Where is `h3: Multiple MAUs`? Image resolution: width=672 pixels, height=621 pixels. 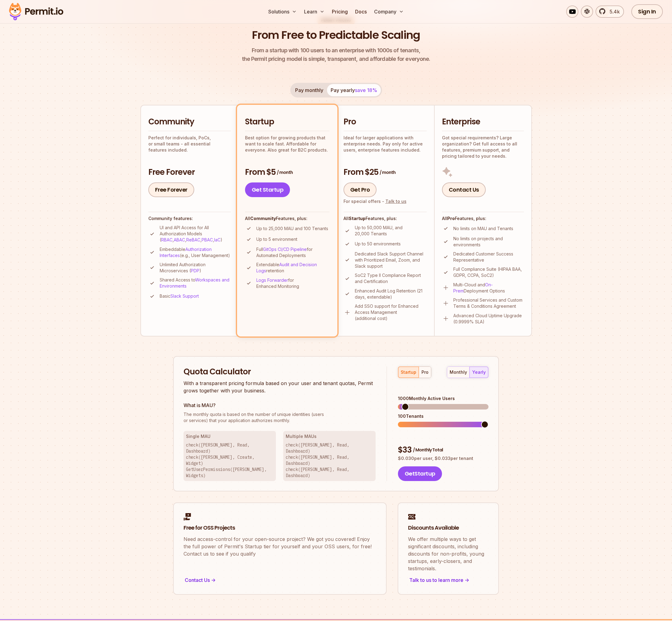 h3: Multiple MAUs is located at coordinates (330, 437).